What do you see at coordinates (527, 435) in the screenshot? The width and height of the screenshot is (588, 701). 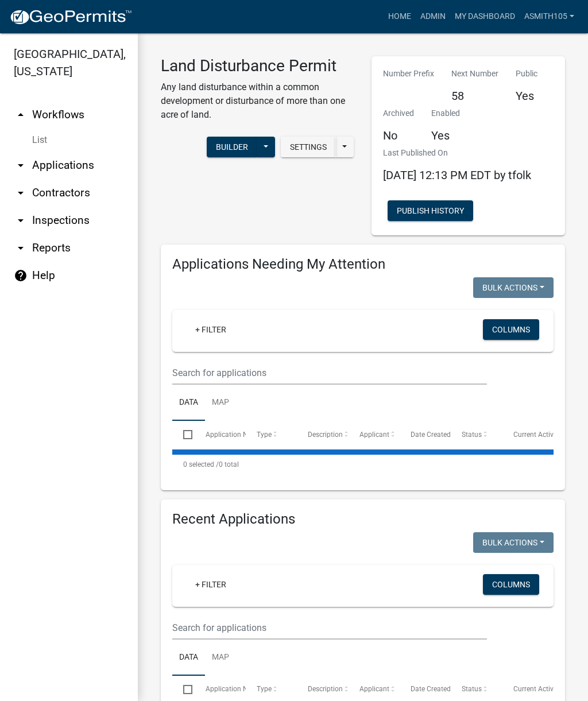 I see `datatable-header-cell: Current Activity` at bounding box center [527, 435].